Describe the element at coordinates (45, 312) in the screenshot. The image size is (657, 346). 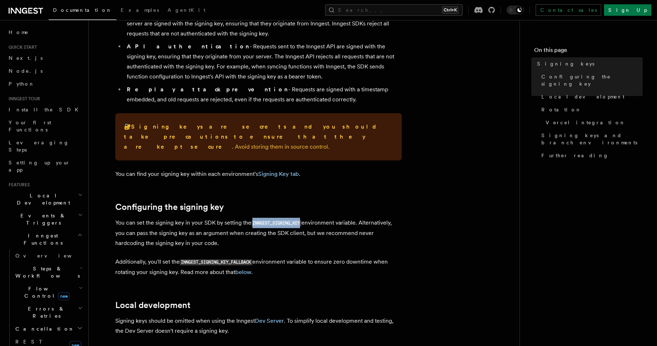
I see `span: Errors & Retries` at that location.